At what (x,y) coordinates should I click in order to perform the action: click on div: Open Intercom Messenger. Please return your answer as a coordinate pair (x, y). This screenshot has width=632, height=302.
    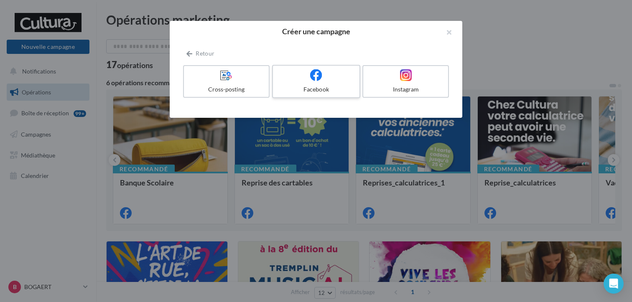
    Looking at the image, I should click on (614, 284).